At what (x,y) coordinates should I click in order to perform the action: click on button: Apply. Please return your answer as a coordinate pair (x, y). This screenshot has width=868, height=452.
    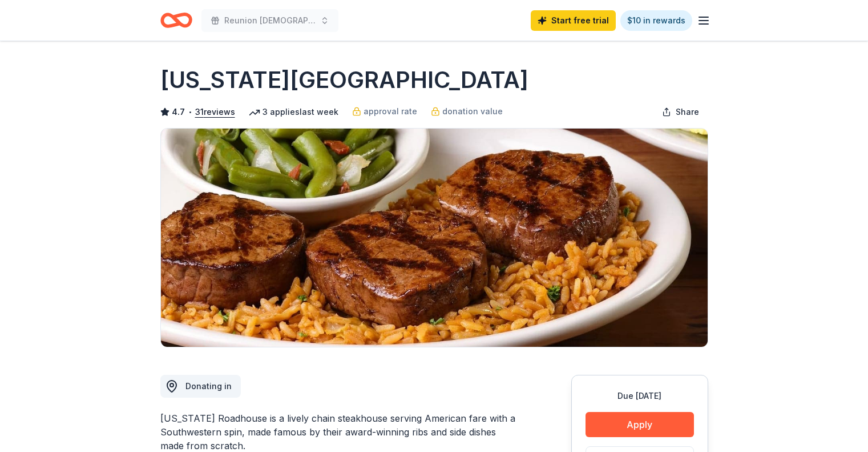
    Looking at the image, I should click on (640, 424).